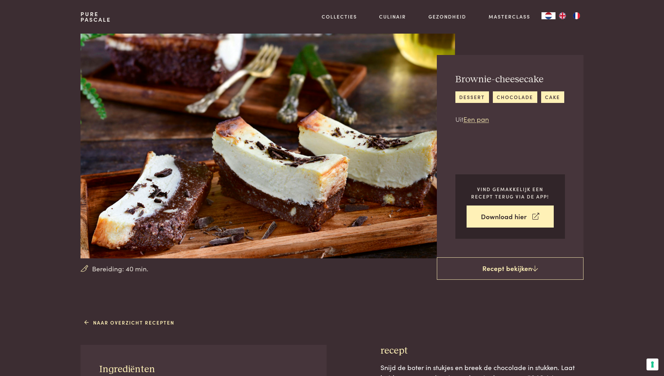  What do you see at coordinates (339, 16) in the screenshot?
I see `a: Collecties` at bounding box center [339, 16].